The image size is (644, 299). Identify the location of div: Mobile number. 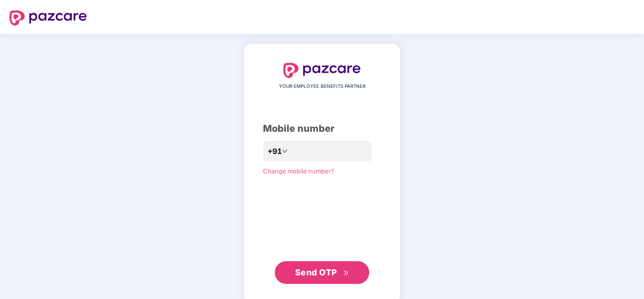
(322, 129).